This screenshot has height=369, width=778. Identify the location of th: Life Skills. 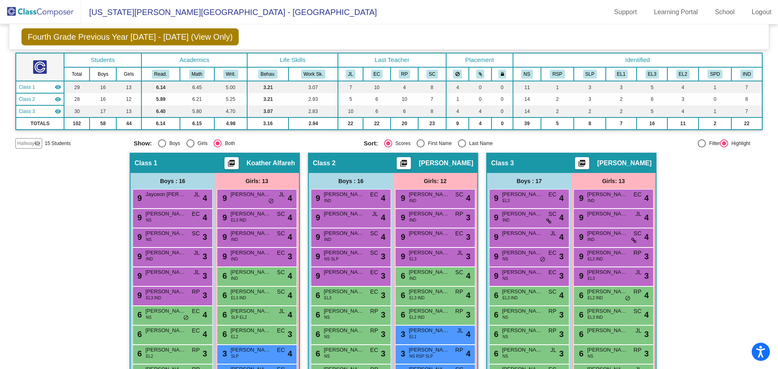
(292, 60).